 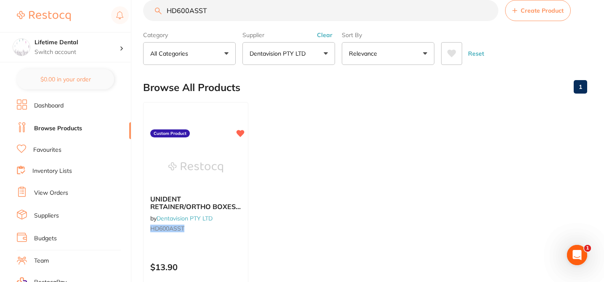 I want to click on a: 1, so click(x=580, y=87).